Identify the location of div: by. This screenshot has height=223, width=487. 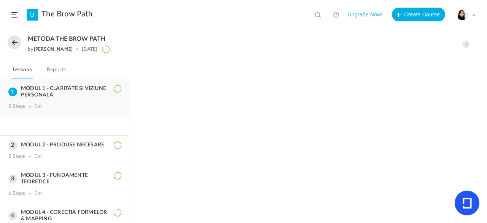
(50, 49).